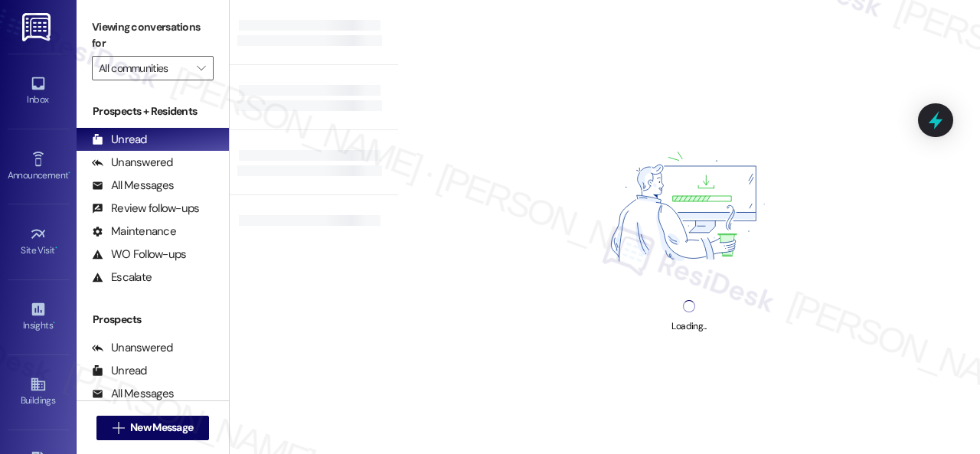  Describe the element at coordinates (38, 392) in the screenshot. I see `a: Buildings` at that location.